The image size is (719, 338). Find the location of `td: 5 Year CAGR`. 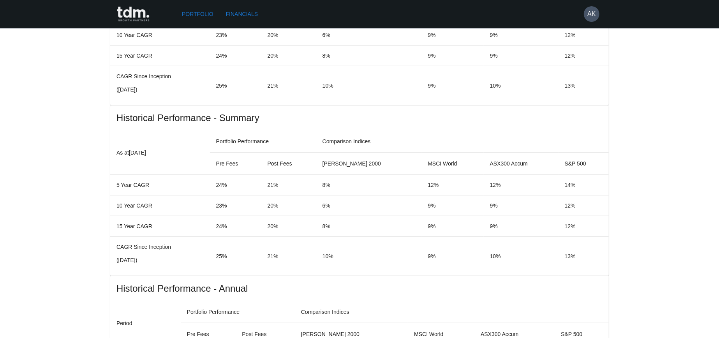

td: 5 Year CAGR is located at coordinates (160, 185).